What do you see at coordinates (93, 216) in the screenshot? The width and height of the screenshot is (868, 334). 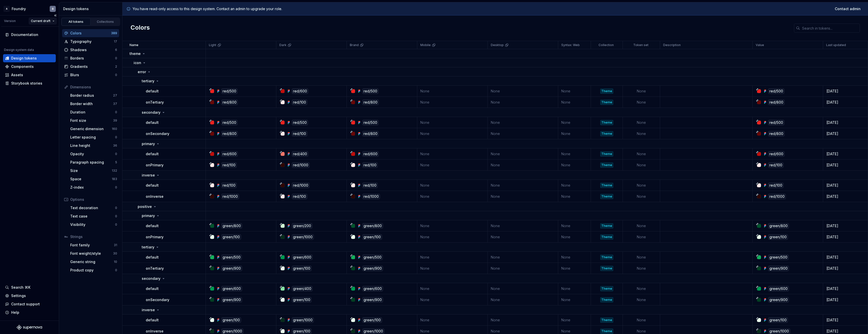 I see `div: Text case` at bounding box center [93, 216].